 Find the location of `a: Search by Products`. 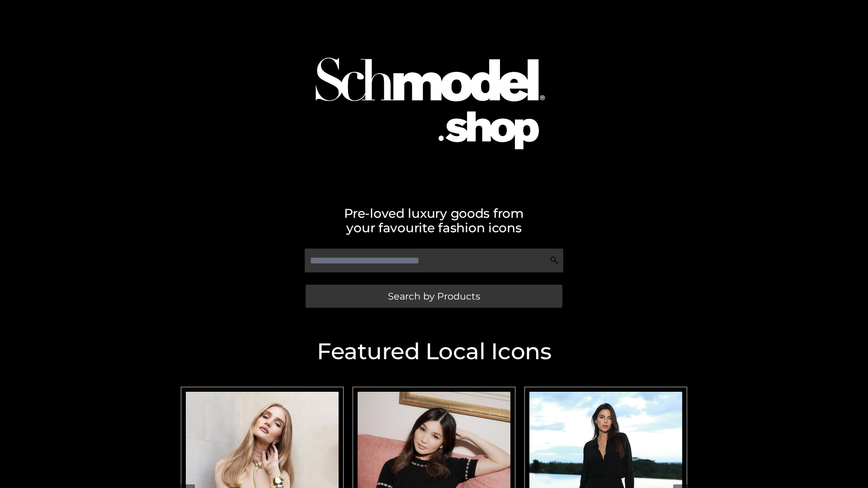

a: Search by Products is located at coordinates (434, 296).